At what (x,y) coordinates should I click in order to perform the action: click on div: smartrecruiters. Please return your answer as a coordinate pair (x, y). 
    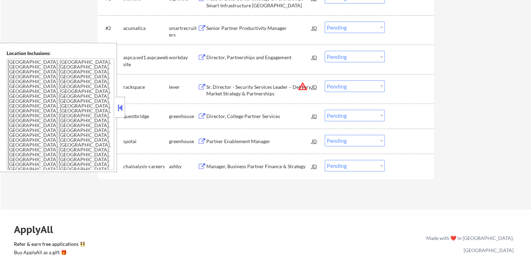
    Looking at the image, I should click on (183, 31).